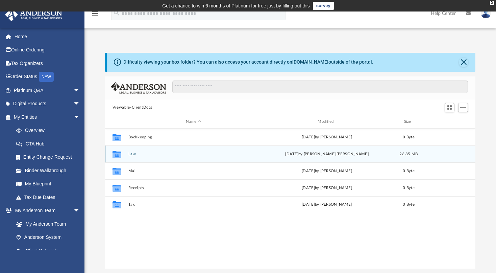 The height and width of the screenshot is (273, 496). Describe the element at coordinates (486, 13) in the screenshot. I see `img: User Pic` at that location.